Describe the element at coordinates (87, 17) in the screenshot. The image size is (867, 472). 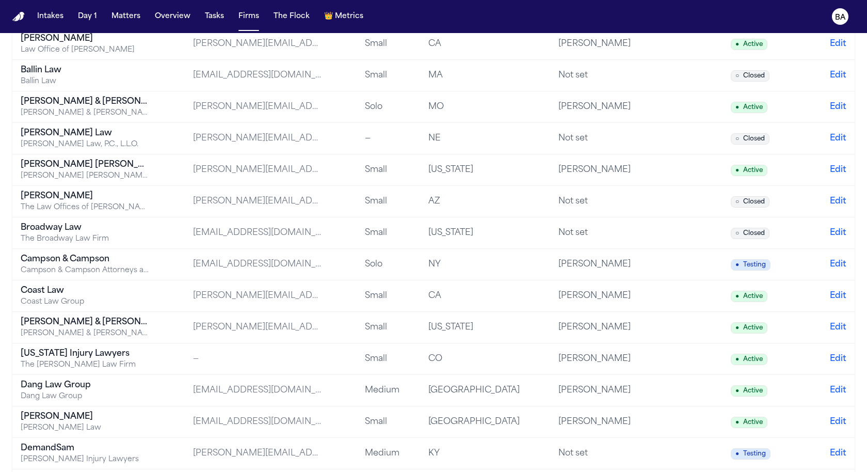
I see `button: Day 1` at that location.